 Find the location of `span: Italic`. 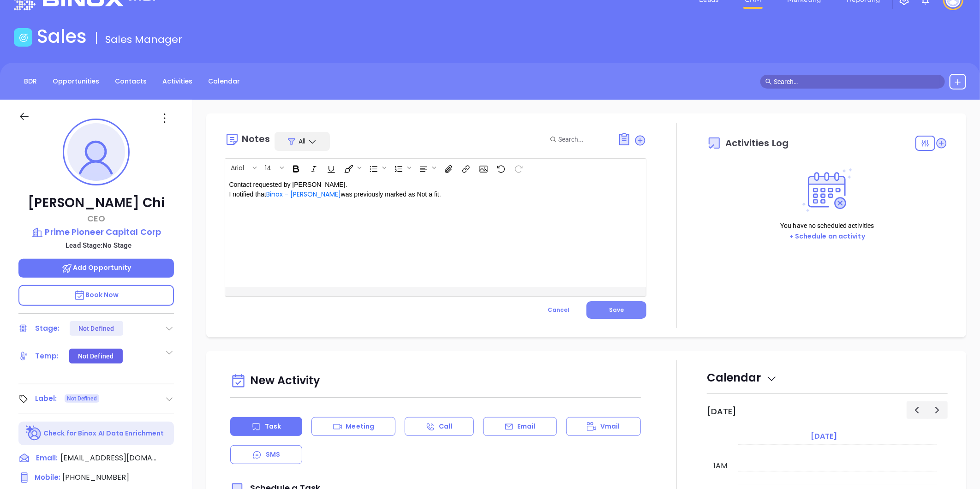

span: Italic is located at coordinates (313, 167).